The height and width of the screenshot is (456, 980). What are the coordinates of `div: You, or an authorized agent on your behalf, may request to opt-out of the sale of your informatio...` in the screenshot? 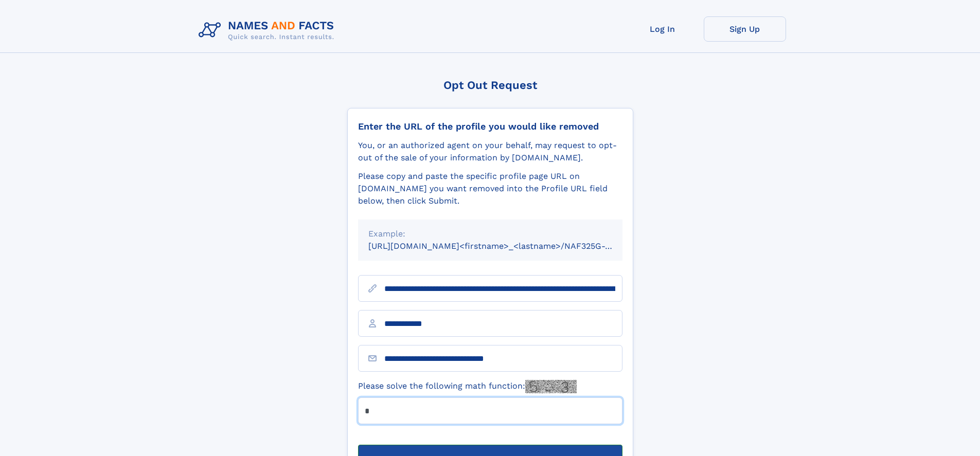 It's located at (490, 152).